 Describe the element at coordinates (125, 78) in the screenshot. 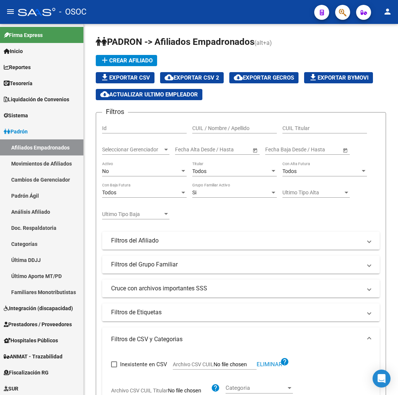

I see `span: Exportar CSV` at that location.